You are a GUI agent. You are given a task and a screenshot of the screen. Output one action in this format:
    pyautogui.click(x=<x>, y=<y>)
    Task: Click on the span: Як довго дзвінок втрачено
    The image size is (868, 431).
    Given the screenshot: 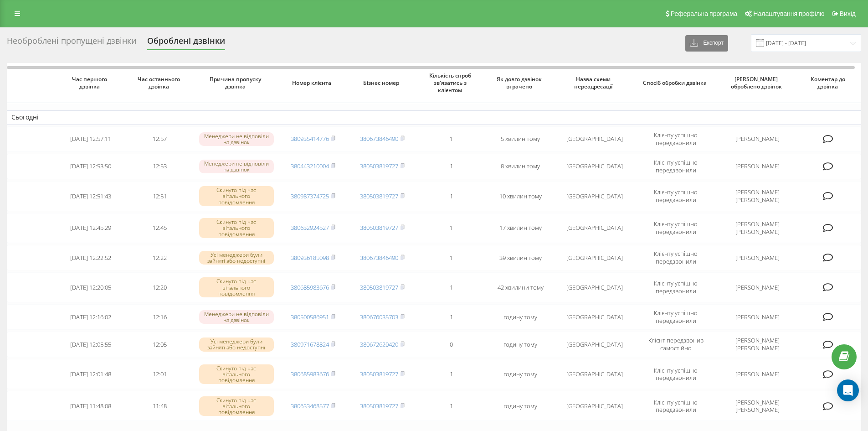 What is the action you would take?
    pyautogui.click(x=520, y=83)
    